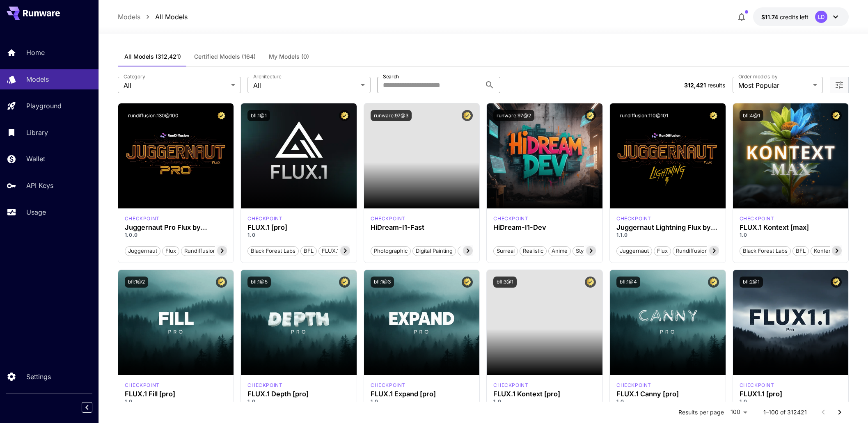  I want to click on h3: HiDream-I1-Fast, so click(422, 227).